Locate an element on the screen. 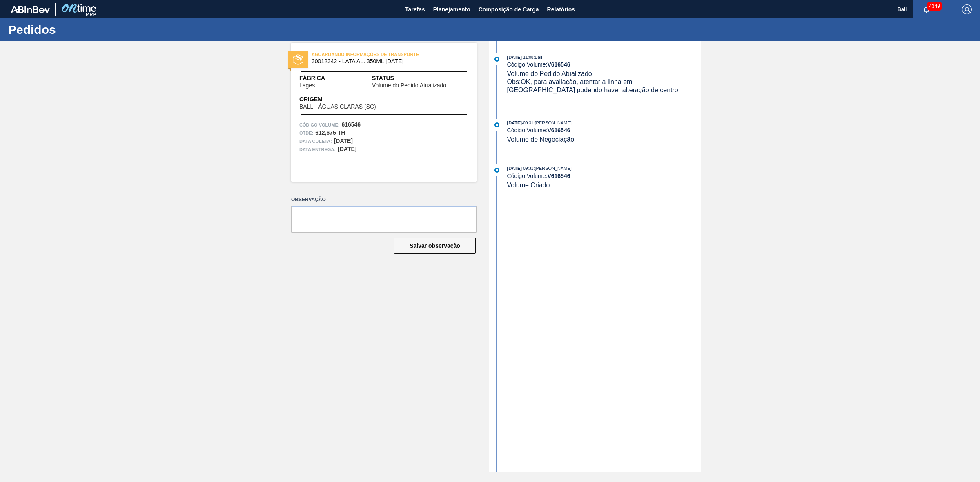  span: Status is located at coordinates (420, 78).